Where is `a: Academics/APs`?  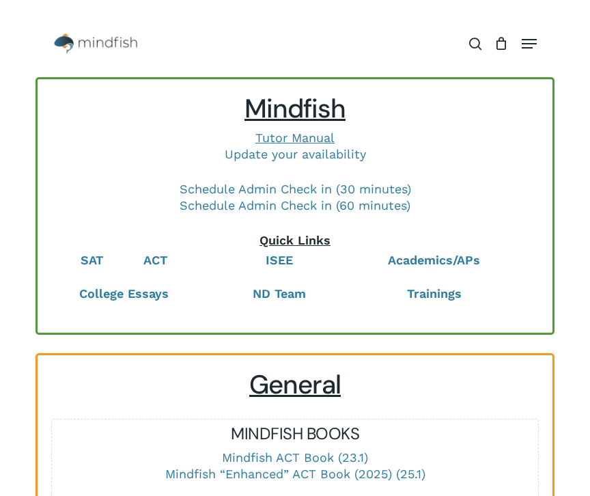 a: Academics/APs is located at coordinates (434, 260).